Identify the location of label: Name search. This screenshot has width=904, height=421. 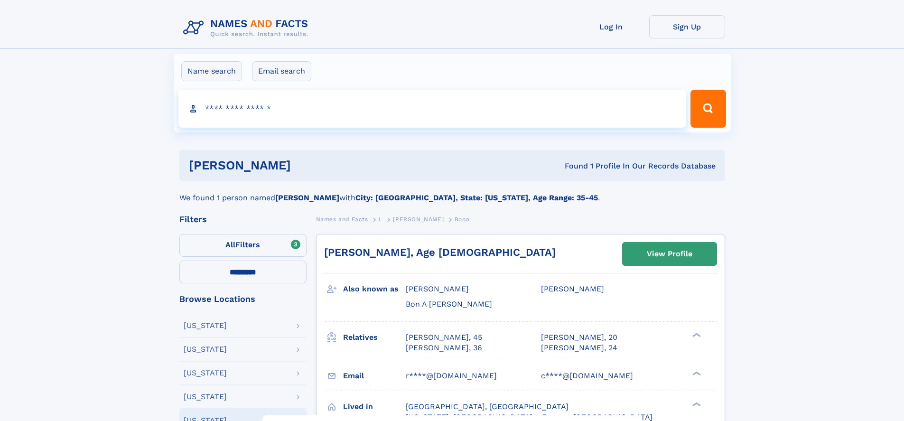
(212, 71).